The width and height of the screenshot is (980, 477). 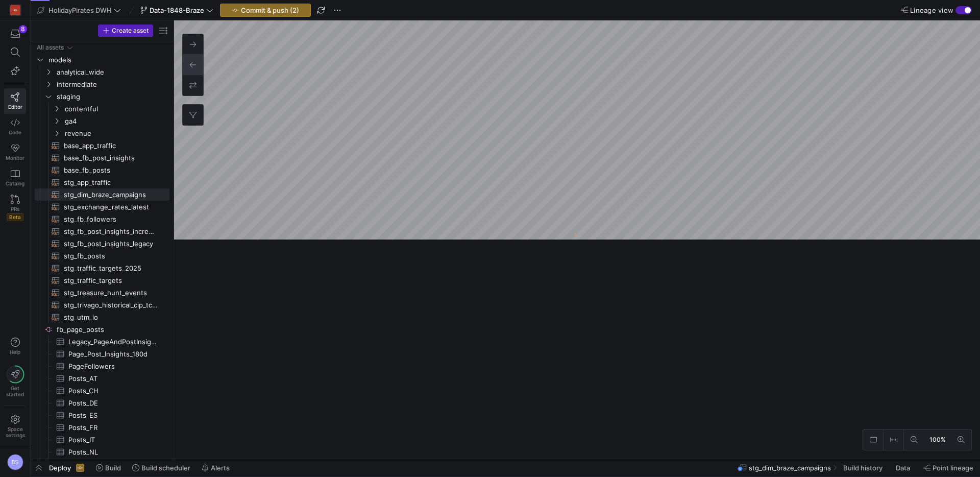 I want to click on a: stg_treasure_hunt_events​​​​​​​​​​, so click(x=102, y=293).